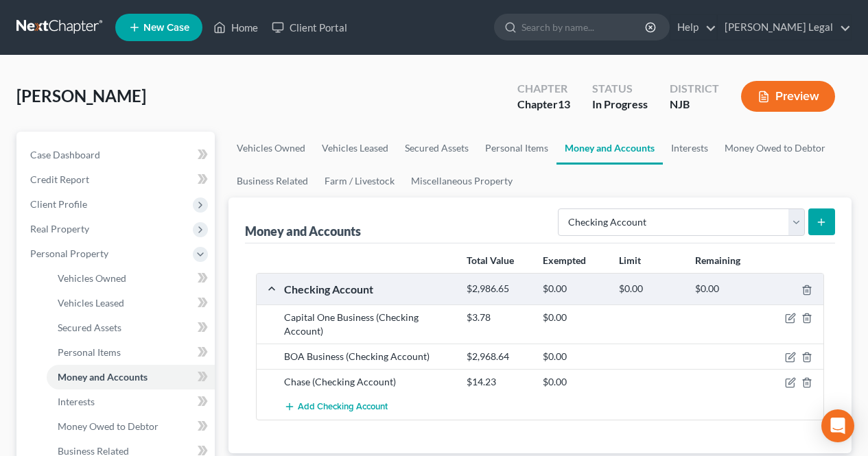 The height and width of the screenshot is (456, 868). What do you see at coordinates (102, 377) in the screenshot?
I see `span: Money and Accounts` at bounding box center [102, 377].